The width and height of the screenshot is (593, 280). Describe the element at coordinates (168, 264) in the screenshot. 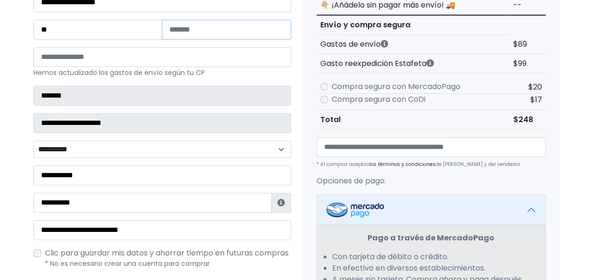

I see `p: * No es necesario crear una cuenta para comprar` at that location.